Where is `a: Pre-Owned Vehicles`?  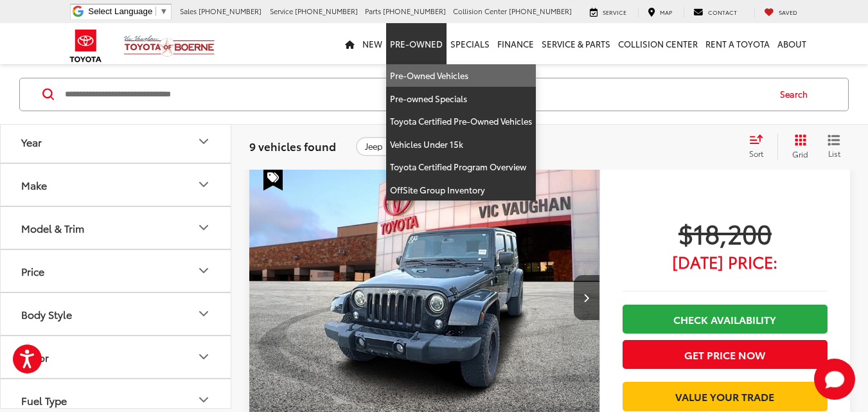
a: Pre-Owned Vehicles is located at coordinates (460, 76).